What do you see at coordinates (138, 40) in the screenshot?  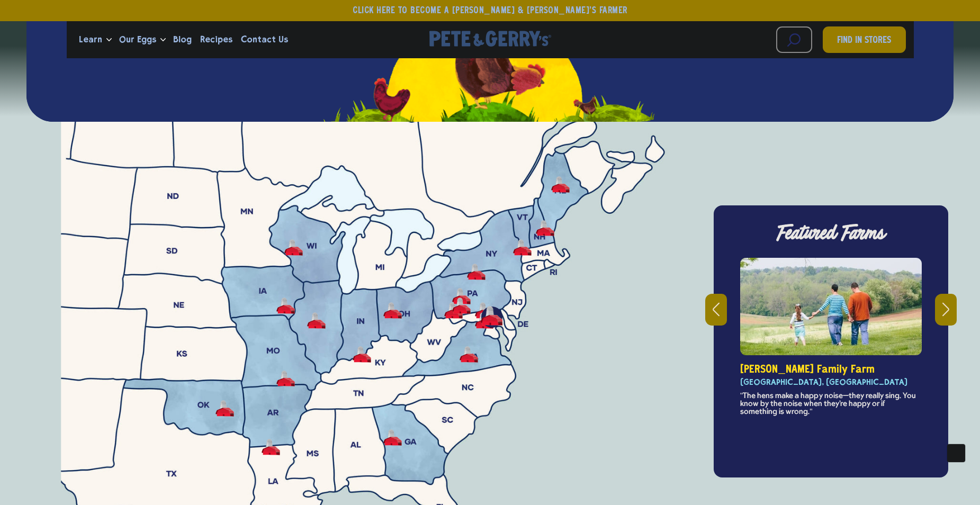 I see `a: Our Eggs` at bounding box center [138, 40].